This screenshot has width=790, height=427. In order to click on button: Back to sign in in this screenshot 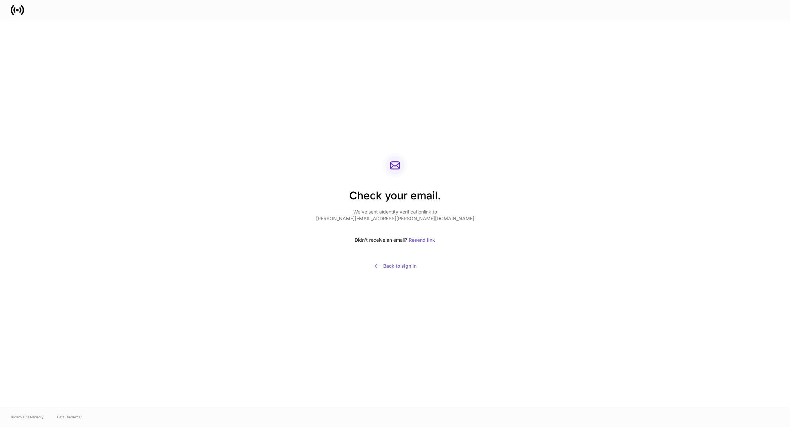, I will do `click(395, 266)`.